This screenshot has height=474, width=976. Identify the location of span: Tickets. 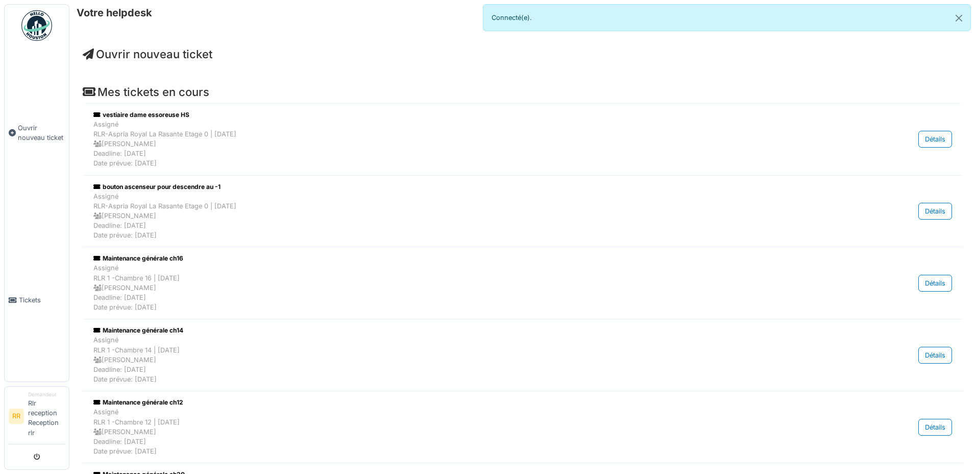
(42, 300).